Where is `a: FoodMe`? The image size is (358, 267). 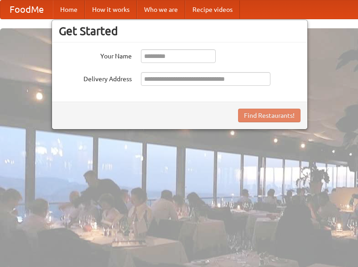 a: FoodMe is located at coordinates (26, 10).